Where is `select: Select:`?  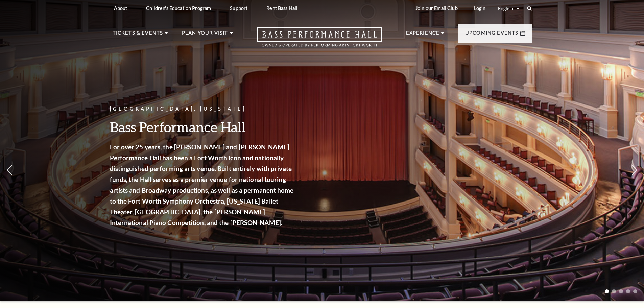 select: Select: is located at coordinates (508, 8).